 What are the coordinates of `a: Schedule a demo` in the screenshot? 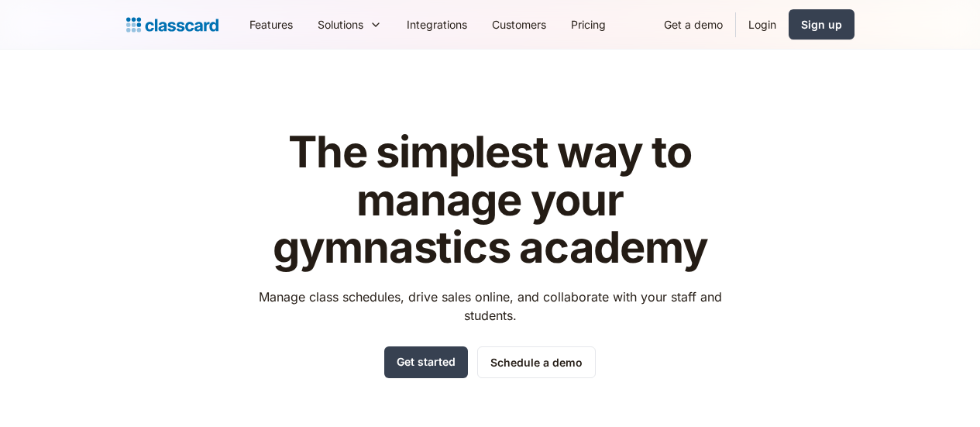 It's located at (537, 362).